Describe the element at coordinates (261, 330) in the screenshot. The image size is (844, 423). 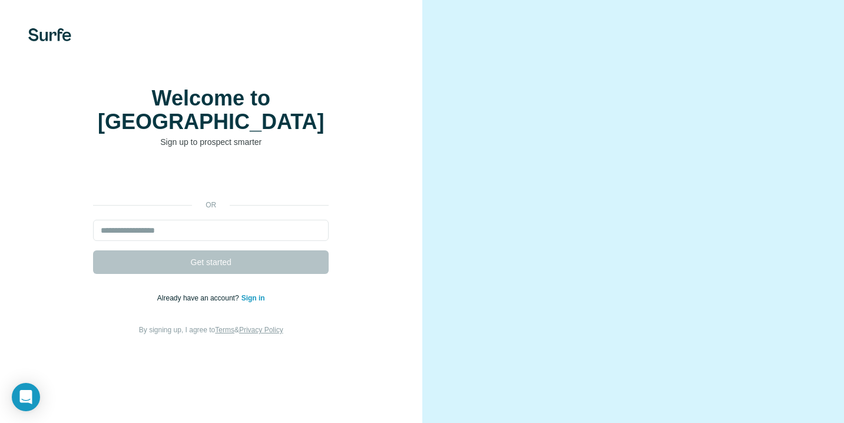
I see `a: Privacy Policy` at that location.